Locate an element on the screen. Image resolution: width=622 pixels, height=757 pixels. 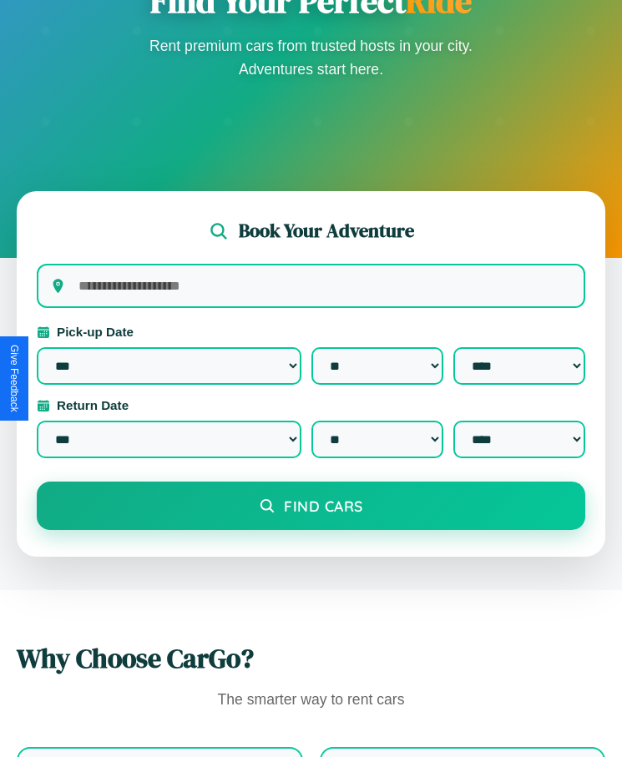
p: Rent premium cars from trusted hosts in your city. Adventures start here. is located at coordinates (311, 58).